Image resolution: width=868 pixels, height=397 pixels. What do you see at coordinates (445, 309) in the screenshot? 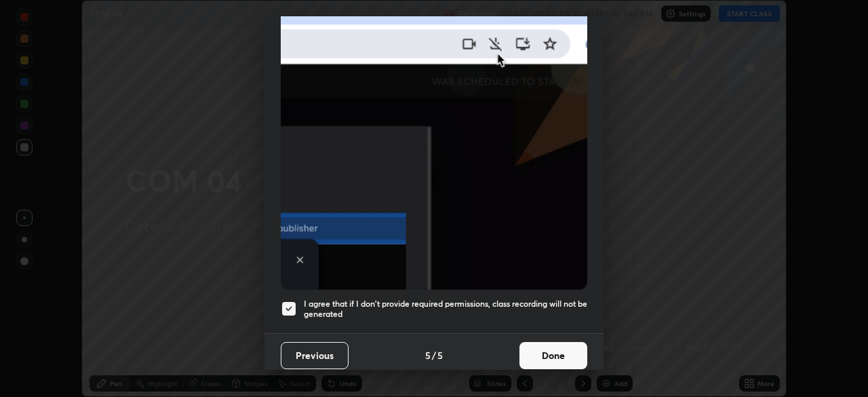
I see `h5: I agree that if I don't provide required permissions, class recording will not be generated` at bounding box center [445, 309].